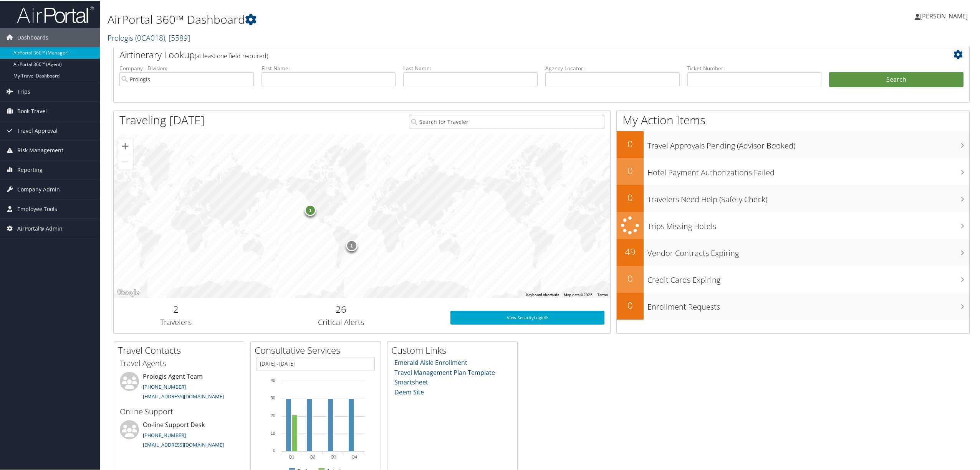 The width and height of the screenshot is (980, 470). What do you see at coordinates (630, 251) in the screenshot?
I see `h2: 49` at bounding box center [630, 251].